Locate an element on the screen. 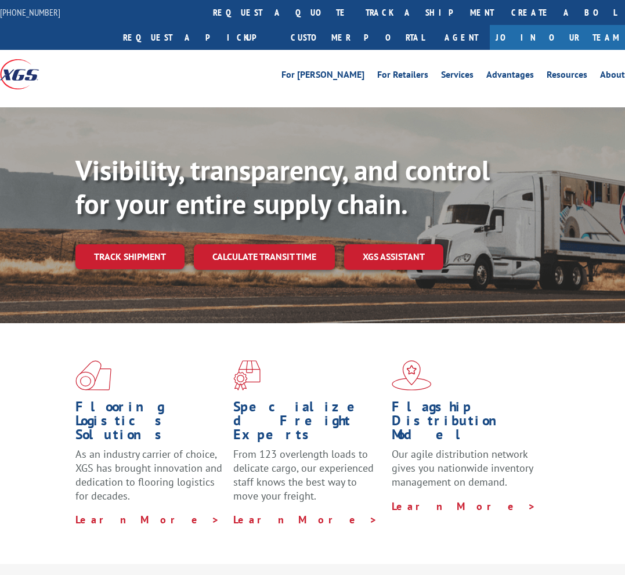 The width and height of the screenshot is (625, 575). span: Our agile distribution network gives you nationwide inventory management on demand. is located at coordinates (462, 468).